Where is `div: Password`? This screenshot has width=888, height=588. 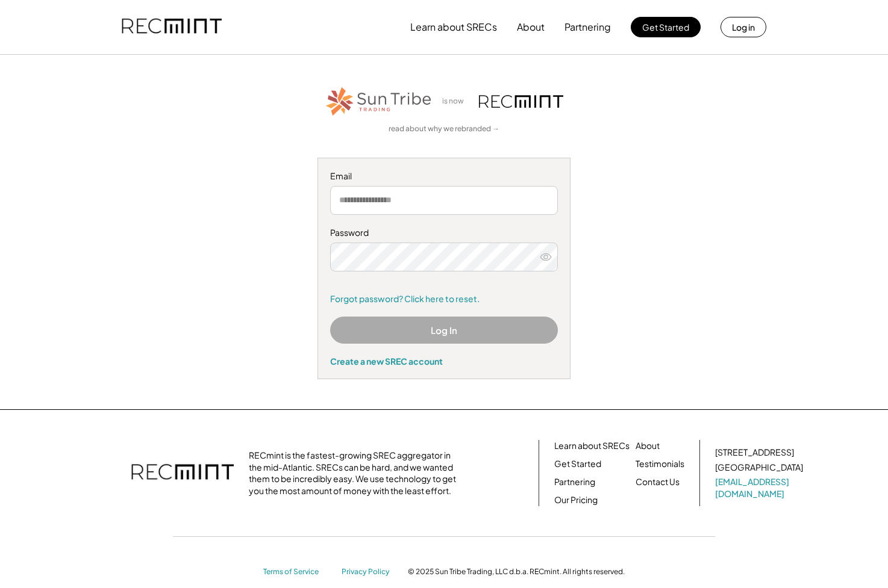
div: Password is located at coordinates (444, 233).